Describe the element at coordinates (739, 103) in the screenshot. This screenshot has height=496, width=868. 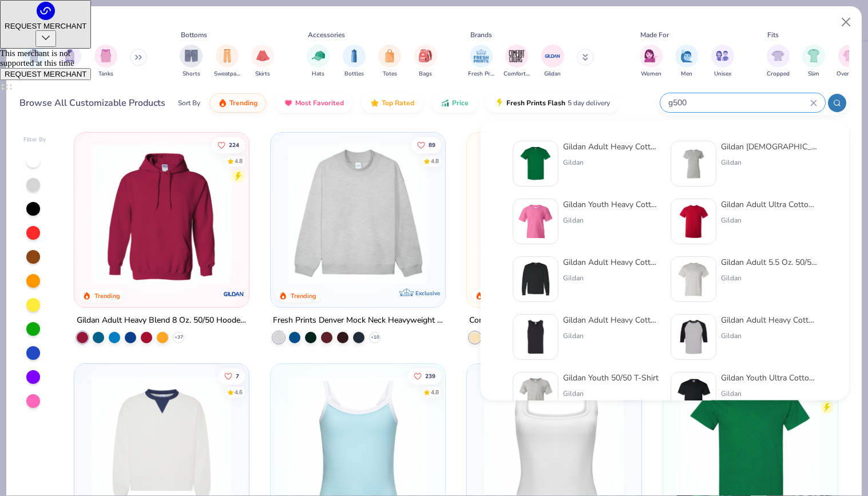
I see `input: Try "T-Shirt"` at that location.